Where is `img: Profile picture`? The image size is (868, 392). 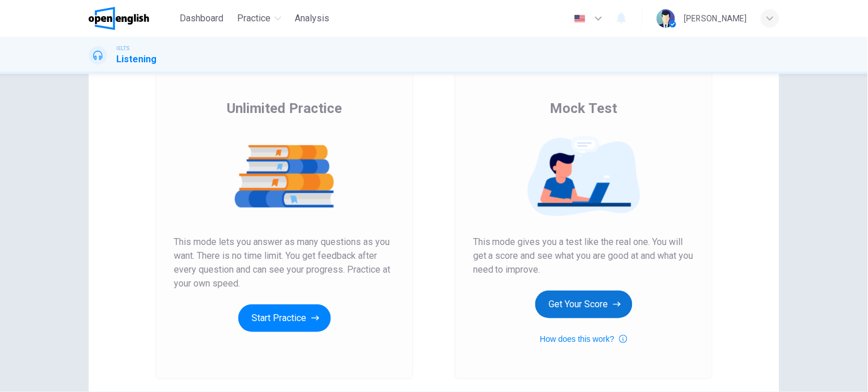 img: Profile picture is located at coordinates (666, 18).